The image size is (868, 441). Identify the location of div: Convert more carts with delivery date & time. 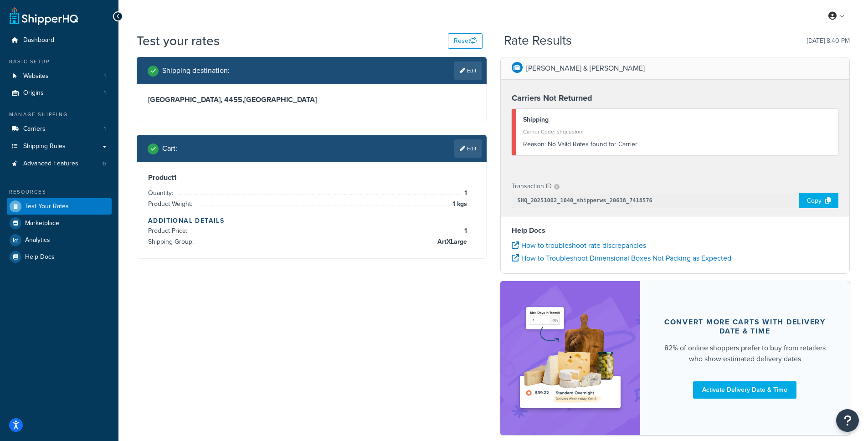
(745, 327).